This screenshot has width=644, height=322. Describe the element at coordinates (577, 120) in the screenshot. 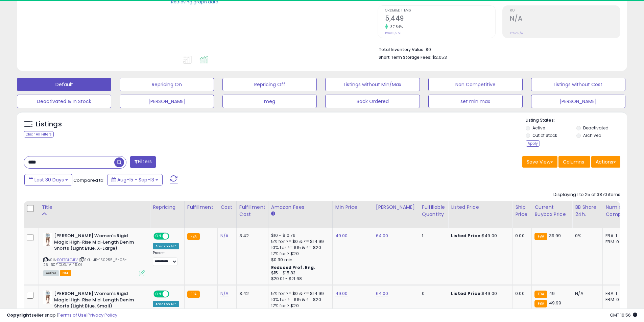

I see `p: Listing States:` at that location.